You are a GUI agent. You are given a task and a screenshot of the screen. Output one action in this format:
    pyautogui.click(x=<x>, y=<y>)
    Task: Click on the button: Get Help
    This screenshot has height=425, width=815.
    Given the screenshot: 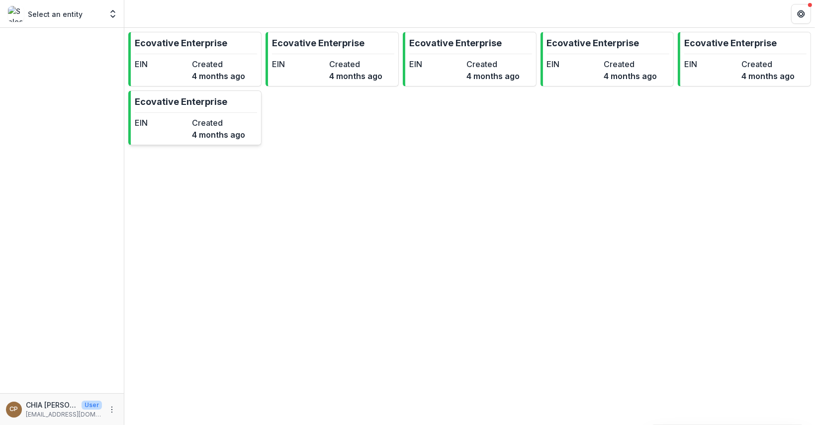 What is the action you would take?
    pyautogui.click(x=802, y=14)
    